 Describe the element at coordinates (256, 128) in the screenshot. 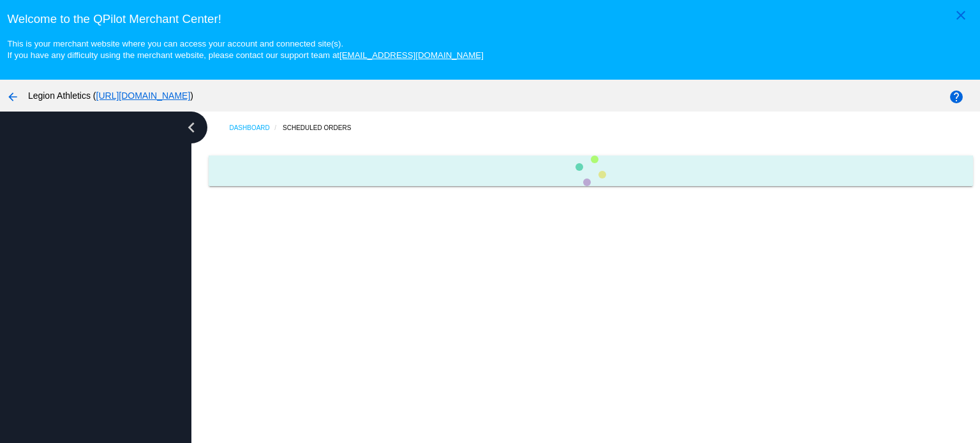

I see `a: Dashboard` at that location.